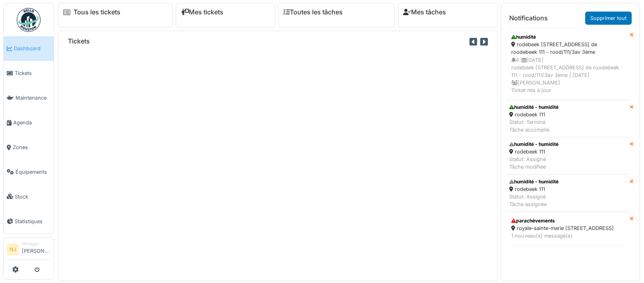 Image resolution: width=644 pixels, height=283 pixels. I want to click on span: Zones, so click(32, 147).